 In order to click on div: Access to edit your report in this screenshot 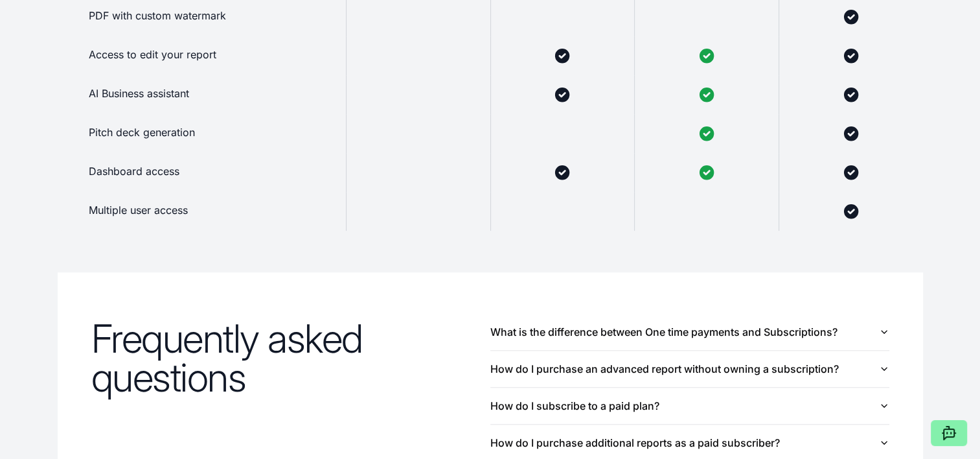, I will do `click(201, 56)`.